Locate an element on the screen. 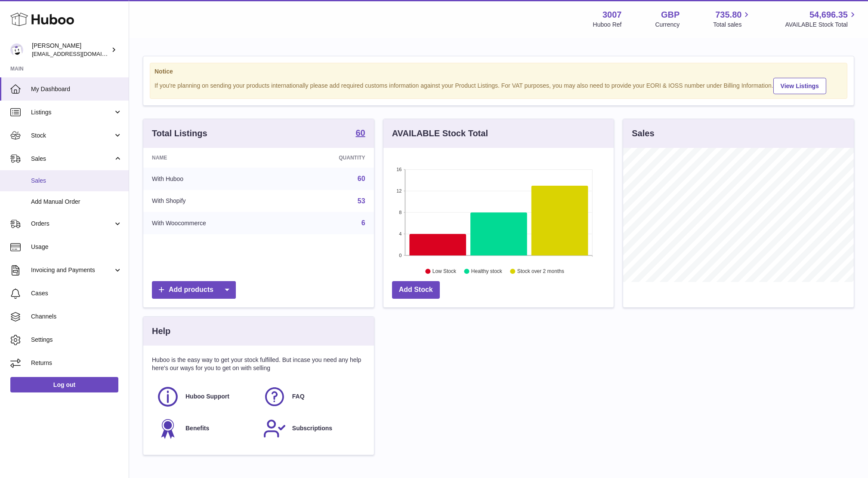 The image size is (868, 478). td: With Huboo is located at coordinates (215, 179).